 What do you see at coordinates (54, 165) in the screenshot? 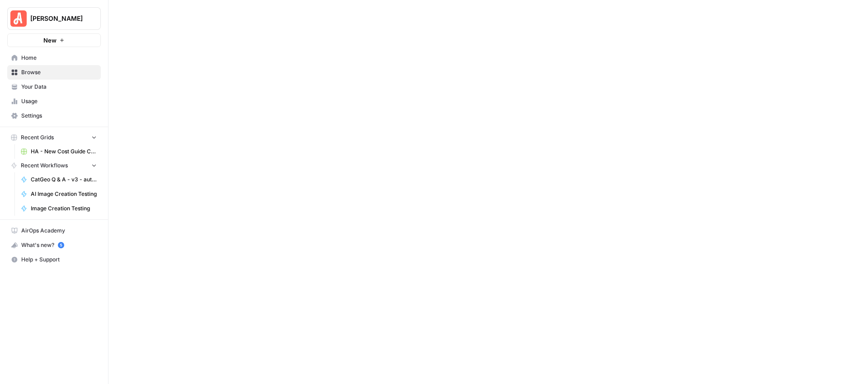
I see `button: Recent Workflows` at bounding box center [54, 165].